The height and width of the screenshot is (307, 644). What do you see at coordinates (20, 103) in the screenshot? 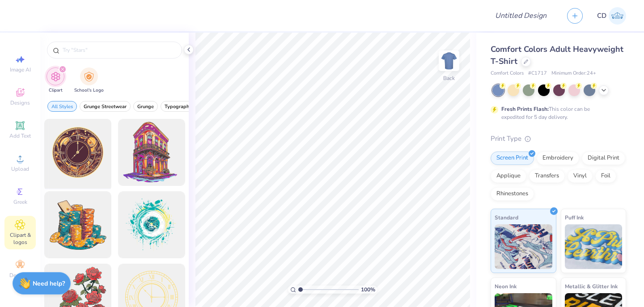
I see `span: Designs` at bounding box center [20, 103].